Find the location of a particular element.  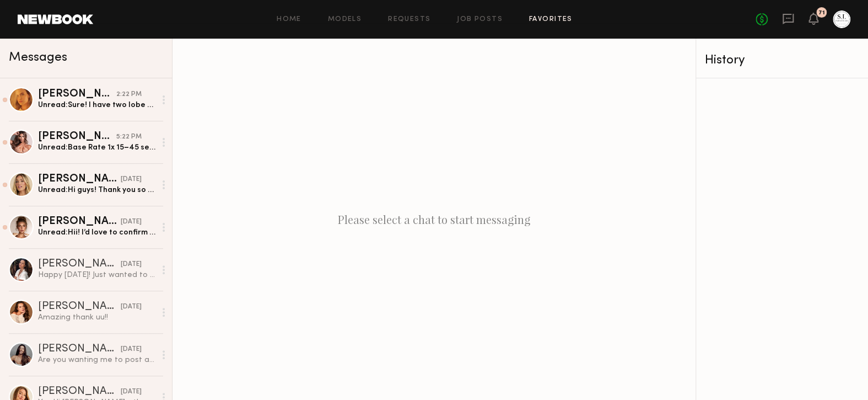

div: Amazing thank uu!! is located at coordinates (96, 317).